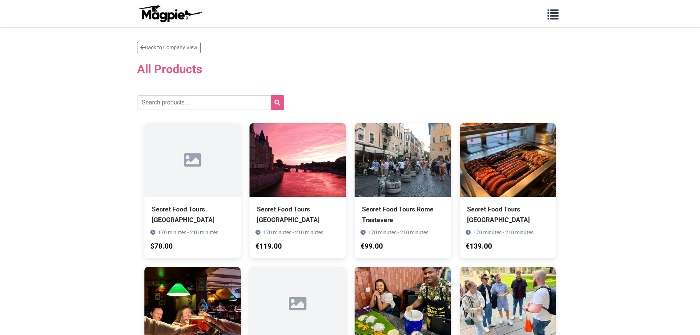  I want to click on div: Secret Food Tours Rome Trastevere, so click(403, 214).